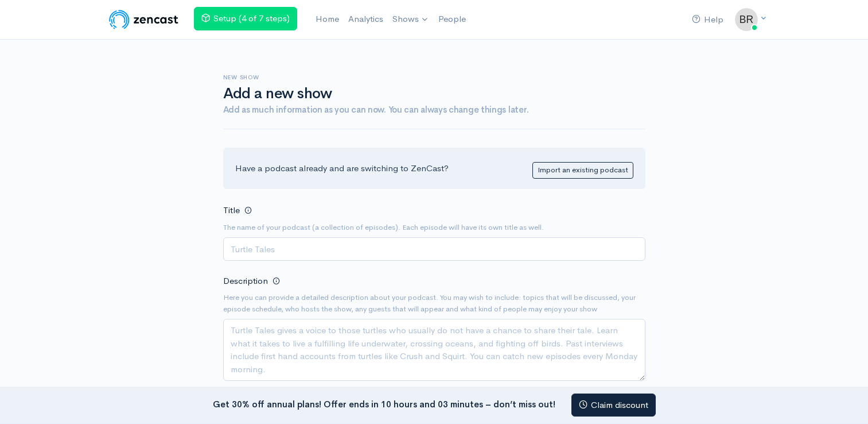 This screenshot has width=868, height=424. I want to click on a: Analytics, so click(366, 19).